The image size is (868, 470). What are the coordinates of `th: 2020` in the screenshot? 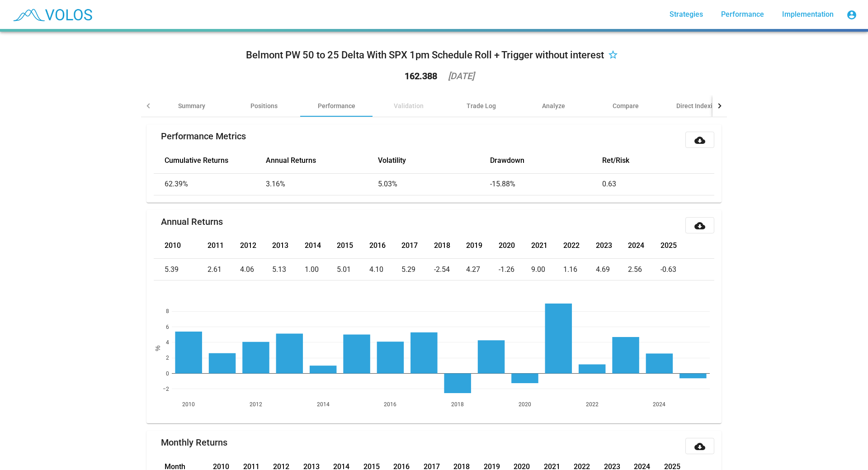 It's located at (515, 246).